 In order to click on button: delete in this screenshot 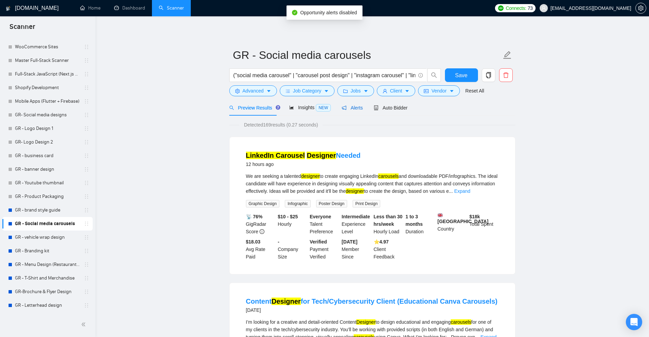, I will do `click(506, 75)`.